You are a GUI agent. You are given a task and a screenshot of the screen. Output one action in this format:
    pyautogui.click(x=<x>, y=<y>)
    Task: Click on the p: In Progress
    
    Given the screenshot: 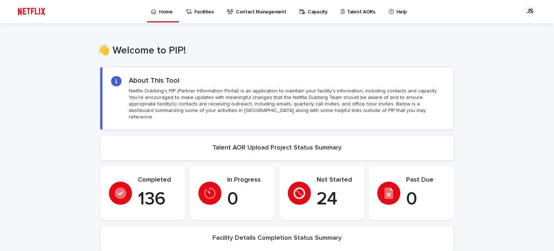 What is the action you would take?
    pyautogui.click(x=247, y=180)
    